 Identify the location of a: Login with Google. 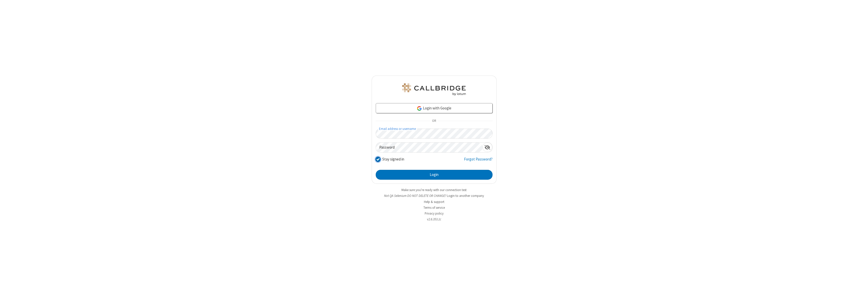
(434, 108).